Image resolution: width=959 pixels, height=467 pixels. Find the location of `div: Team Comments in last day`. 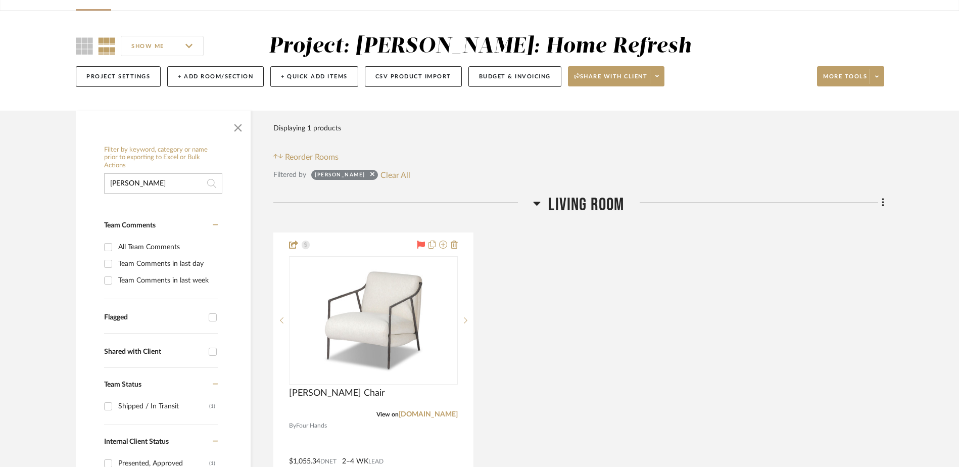

div: Team Comments in last day is located at coordinates (167, 264).